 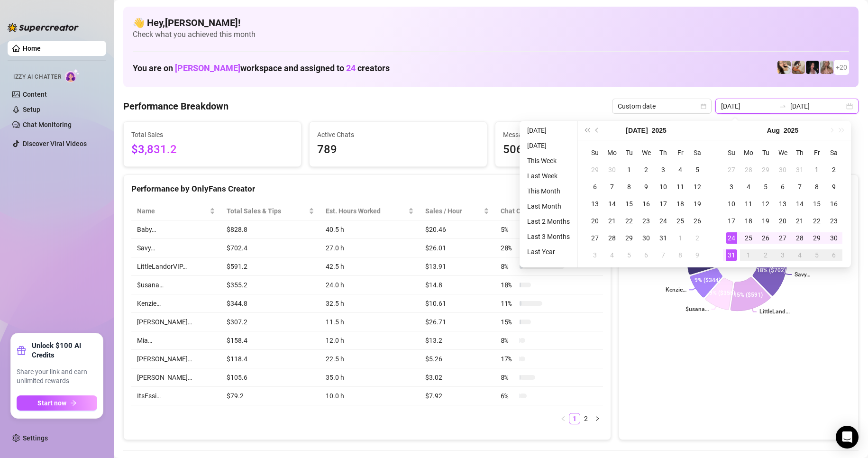 I want to click on strong: Unlock $100 AI Credits, so click(x=65, y=350).